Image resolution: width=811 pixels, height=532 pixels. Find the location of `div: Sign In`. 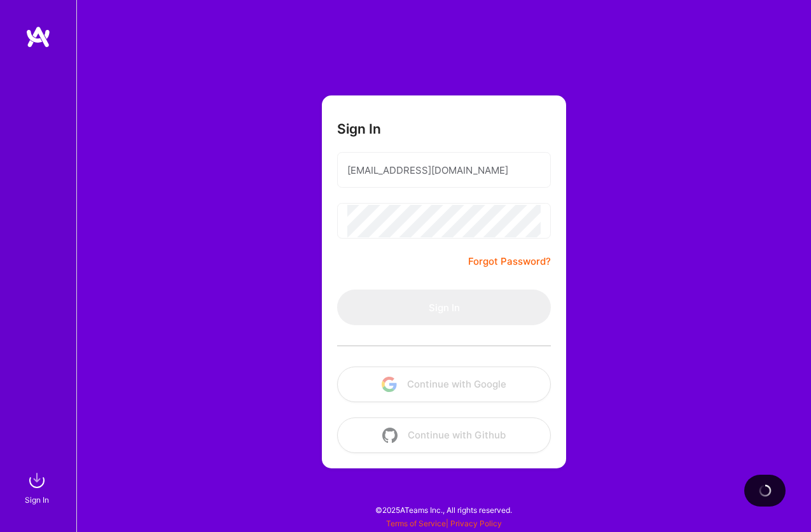

div: Sign In is located at coordinates (37, 500).